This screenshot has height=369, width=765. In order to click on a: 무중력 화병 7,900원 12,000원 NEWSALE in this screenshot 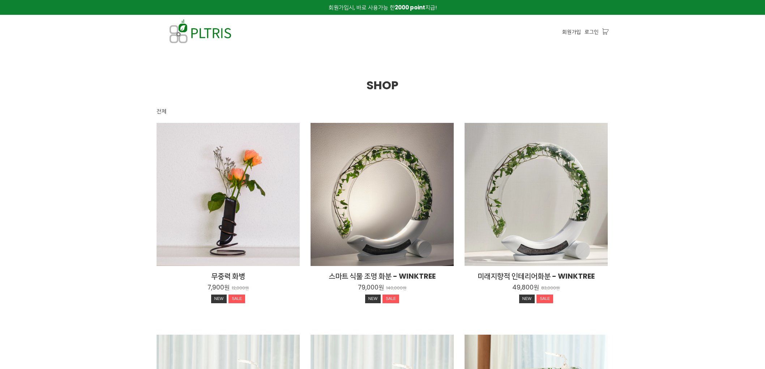, I will do `click(228, 288)`.